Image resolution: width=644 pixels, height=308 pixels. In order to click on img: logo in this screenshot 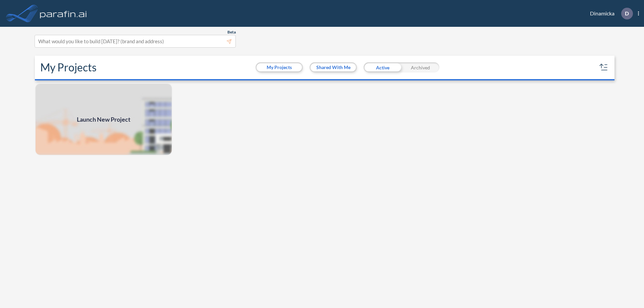, I will do `click(63, 13)`.